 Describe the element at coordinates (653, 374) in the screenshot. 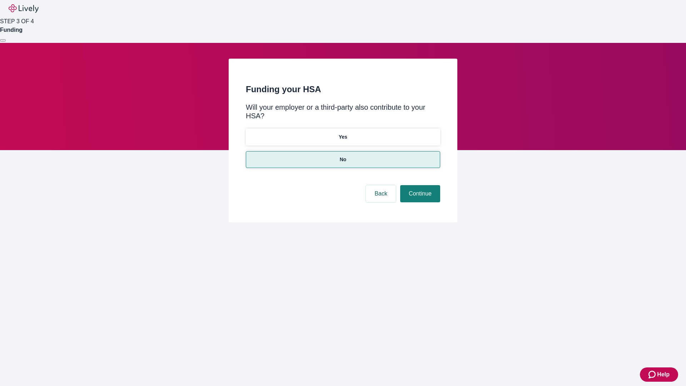

I see `svg: Zendesk support icon` at that location.